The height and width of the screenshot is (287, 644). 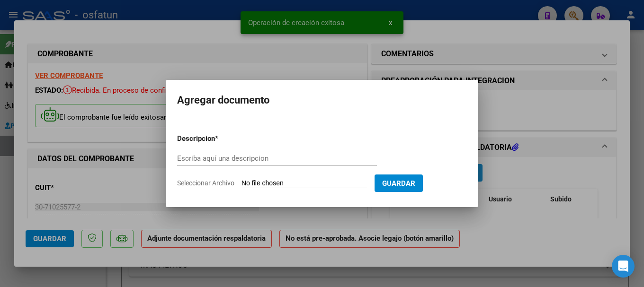 What do you see at coordinates (399, 184) in the screenshot?
I see `span: Guardar` at bounding box center [399, 184].